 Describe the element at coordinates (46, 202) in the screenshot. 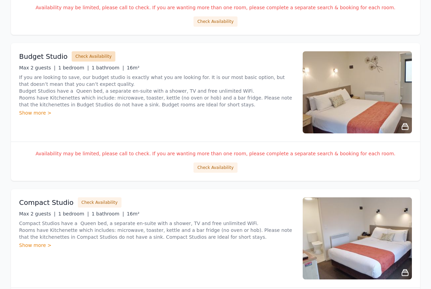

I see `h3: Compact Studio` at that location.